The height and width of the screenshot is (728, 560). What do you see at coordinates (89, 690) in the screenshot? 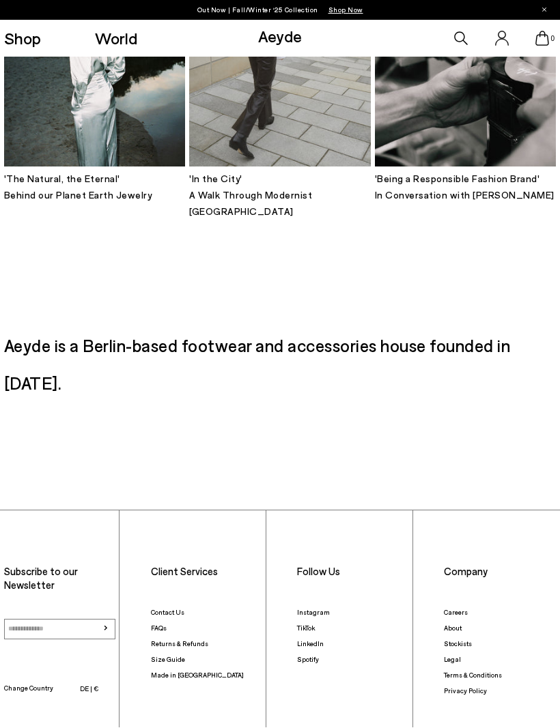
I see `li: DE | €` at bounding box center [89, 690].